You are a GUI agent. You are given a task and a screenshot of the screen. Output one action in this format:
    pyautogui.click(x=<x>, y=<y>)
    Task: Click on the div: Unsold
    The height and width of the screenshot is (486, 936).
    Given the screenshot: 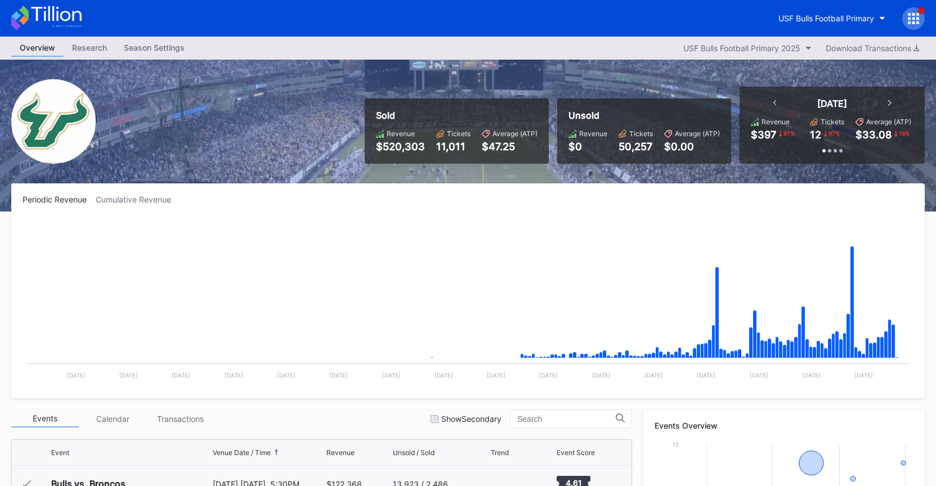 What is the action you would take?
    pyautogui.click(x=644, y=115)
    